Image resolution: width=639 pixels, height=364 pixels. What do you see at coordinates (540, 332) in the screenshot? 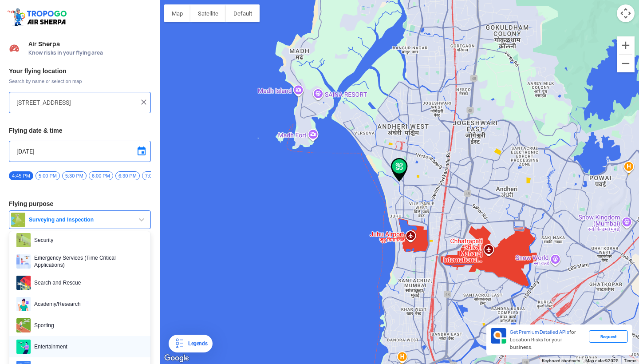
I see `span: Get Premium Detailed APIs` at bounding box center [540, 332].